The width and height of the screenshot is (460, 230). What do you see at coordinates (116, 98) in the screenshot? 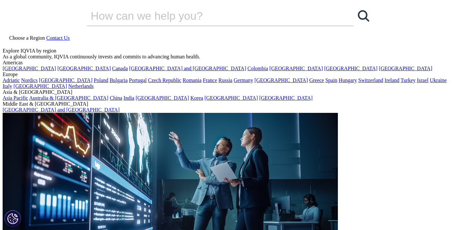
I see `a: China` at bounding box center [116, 98].